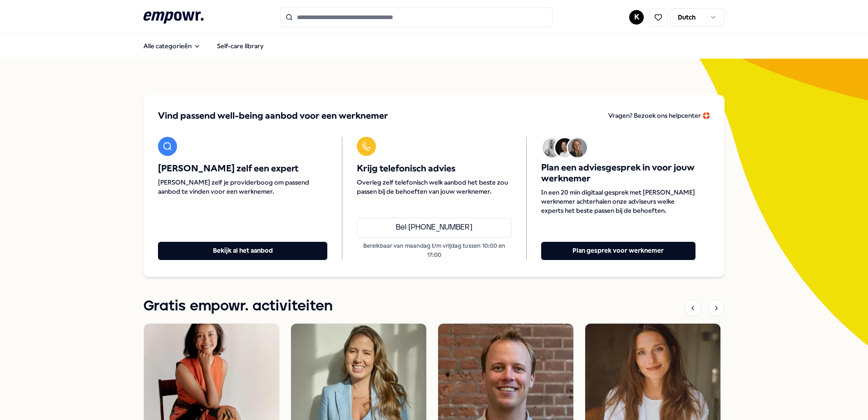 This screenshot has width=868, height=420. Describe the element at coordinates (204, 46) in the screenshot. I see `nav: Main` at that location.